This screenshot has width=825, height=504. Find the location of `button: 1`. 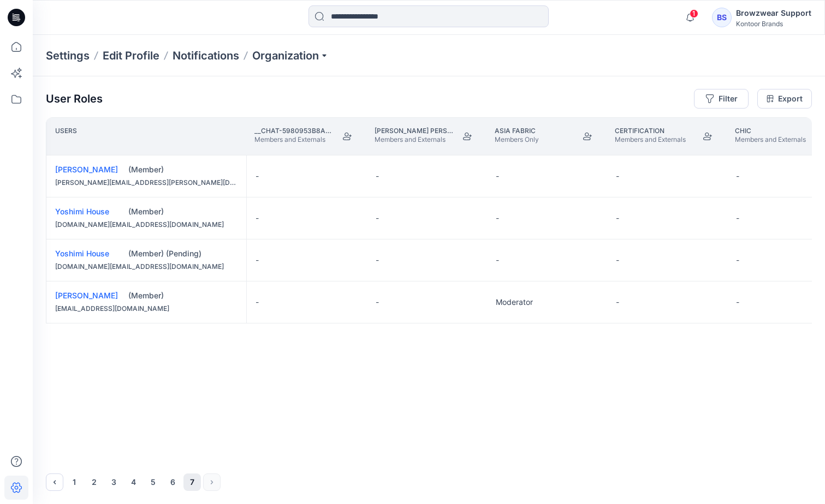

button: 1 is located at coordinates (74, 482).